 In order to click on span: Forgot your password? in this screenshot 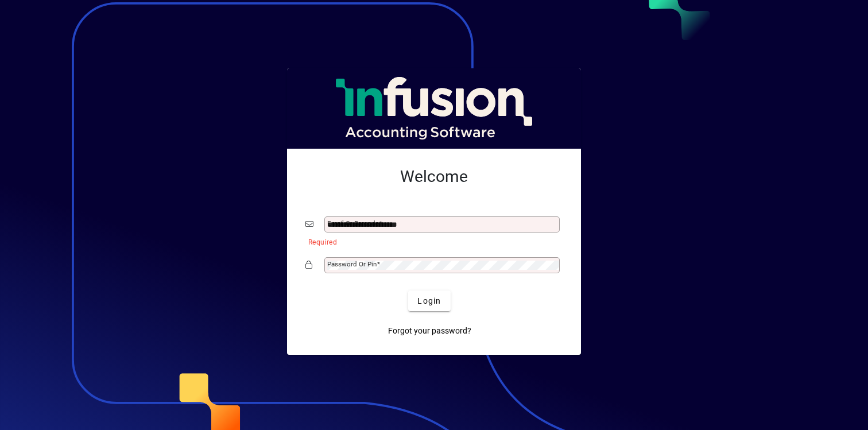, I will do `click(429, 331)`.